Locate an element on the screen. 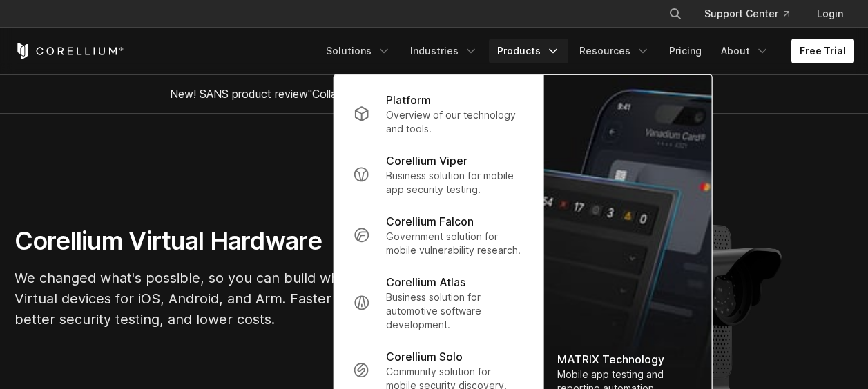 The width and height of the screenshot is (868, 389). button: Search is located at coordinates (675, 14).